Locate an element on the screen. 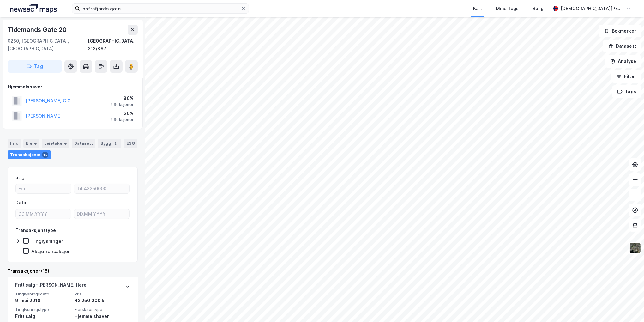  button: Filter is located at coordinates (626, 77).